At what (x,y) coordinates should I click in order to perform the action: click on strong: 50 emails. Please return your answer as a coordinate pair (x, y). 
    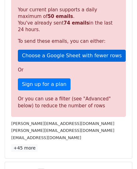
    Looking at the image, I should click on (60, 16).